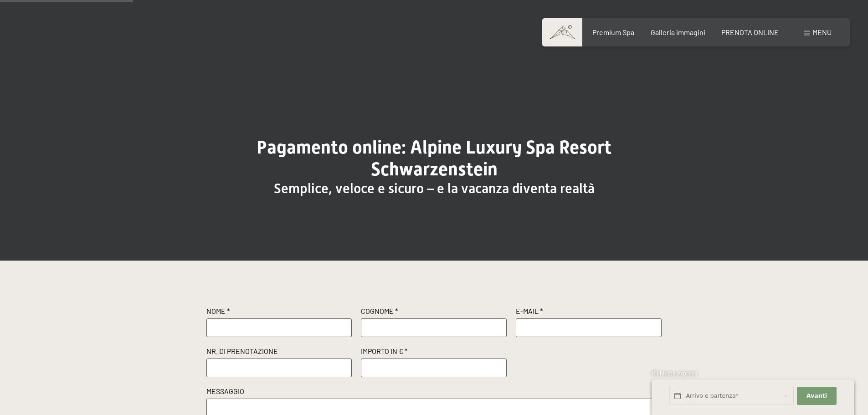  What do you see at coordinates (589, 312) in the screenshot?
I see `label: E-Mail *` at bounding box center [589, 312].